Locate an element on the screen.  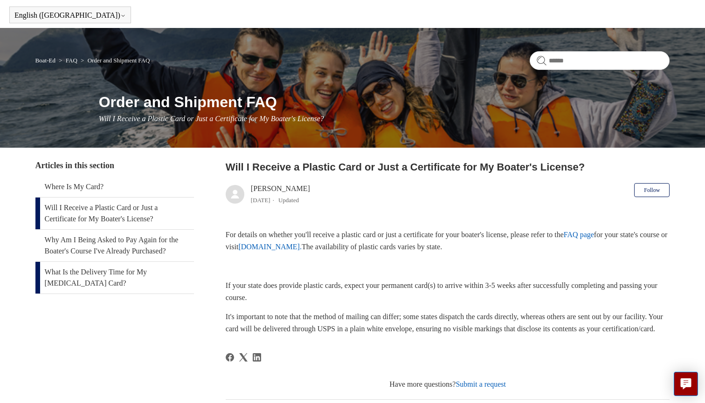
h2: Will I Receive a Plastic Card or Just a Certificate for My Boater's License? is located at coordinates (448, 167).